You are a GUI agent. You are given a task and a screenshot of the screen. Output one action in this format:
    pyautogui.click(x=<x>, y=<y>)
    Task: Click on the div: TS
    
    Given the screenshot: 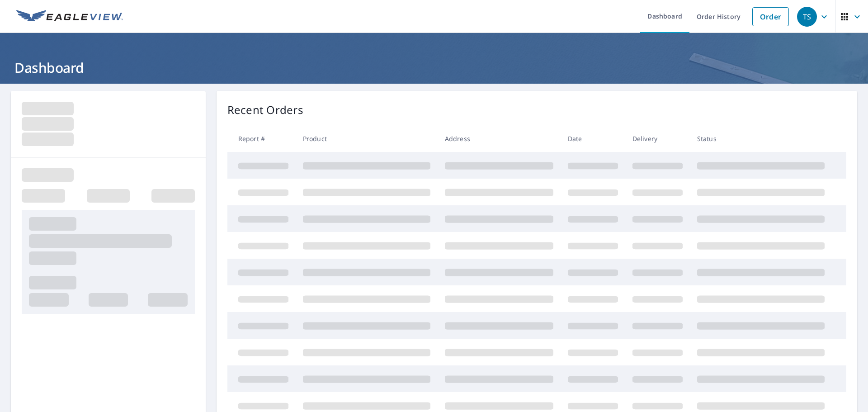 What is the action you would take?
    pyautogui.click(x=807, y=16)
    